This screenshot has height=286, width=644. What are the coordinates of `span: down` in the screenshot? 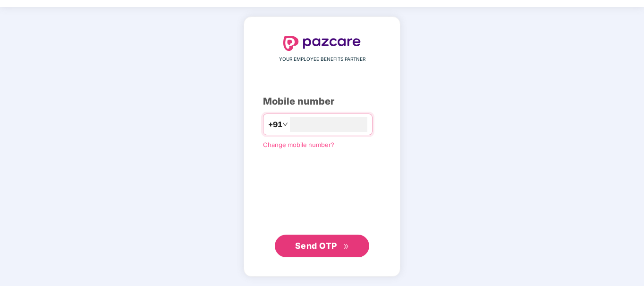 It's located at (285, 124).